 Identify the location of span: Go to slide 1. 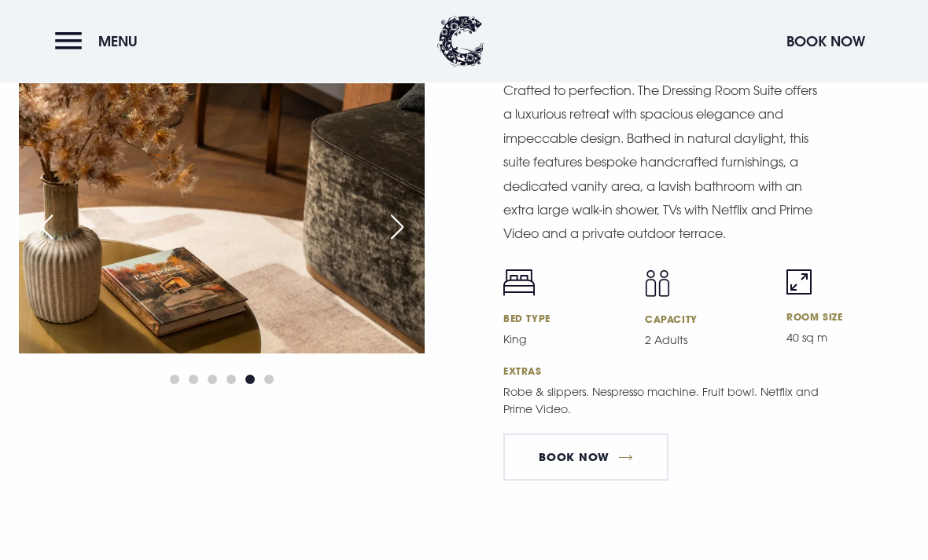
(174, 379).